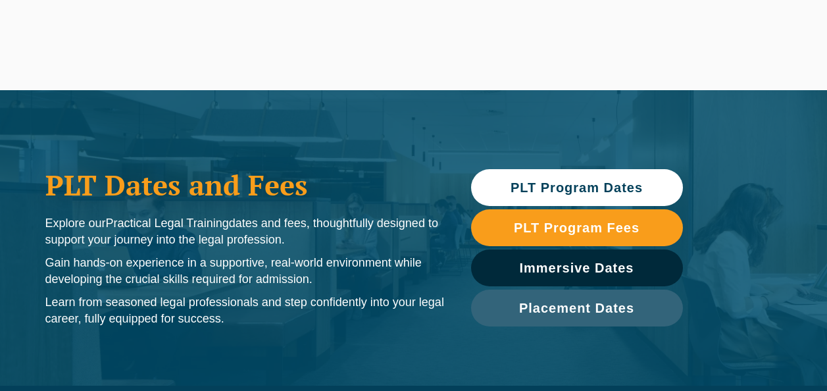 Image resolution: width=827 pixels, height=391 pixels. I want to click on span: Placement Dates, so click(576, 308).